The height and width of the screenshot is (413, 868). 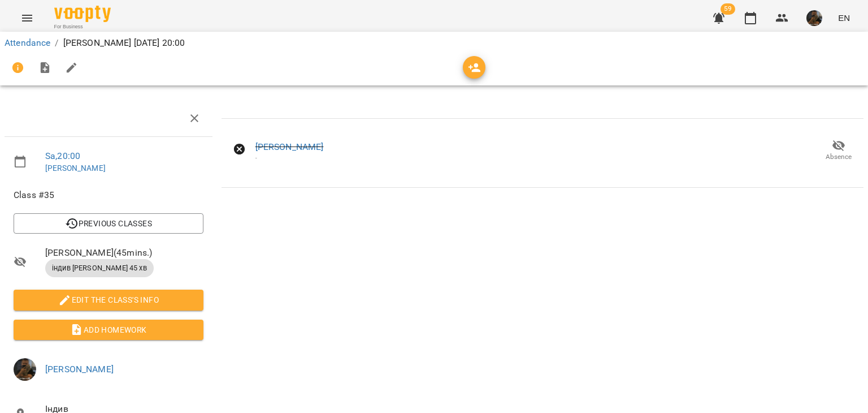 What do you see at coordinates (108, 300) in the screenshot?
I see `span: Edit the class's Info` at bounding box center [108, 300].